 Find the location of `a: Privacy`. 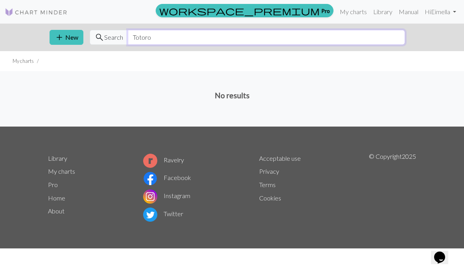

a: Privacy is located at coordinates (269, 171).